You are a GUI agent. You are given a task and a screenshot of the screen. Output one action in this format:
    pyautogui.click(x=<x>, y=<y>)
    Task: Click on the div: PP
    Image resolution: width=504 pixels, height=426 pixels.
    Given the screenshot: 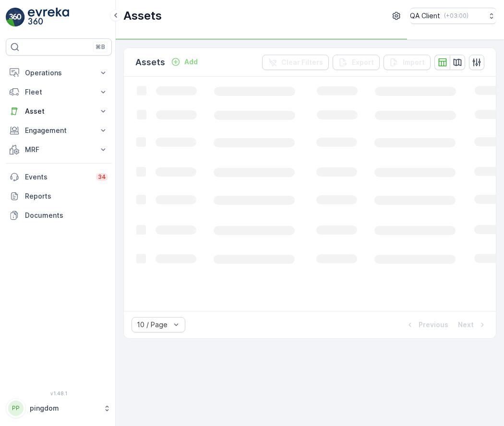 What is the action you would take?
    pyautogui.click(x=16, y=408)
    